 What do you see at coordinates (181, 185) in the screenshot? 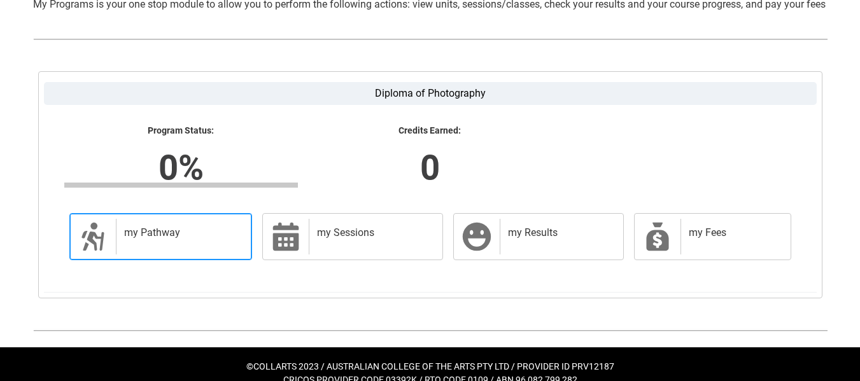
I see `div: Progress Bar` at bounding box center [181, 185].